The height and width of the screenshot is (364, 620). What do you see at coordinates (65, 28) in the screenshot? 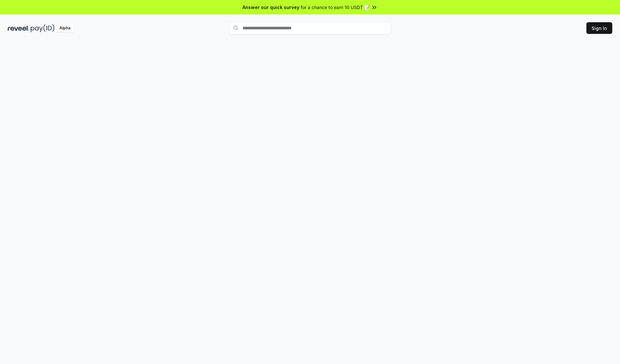
I see `div: Alpha` at bounding box center [65, 28].